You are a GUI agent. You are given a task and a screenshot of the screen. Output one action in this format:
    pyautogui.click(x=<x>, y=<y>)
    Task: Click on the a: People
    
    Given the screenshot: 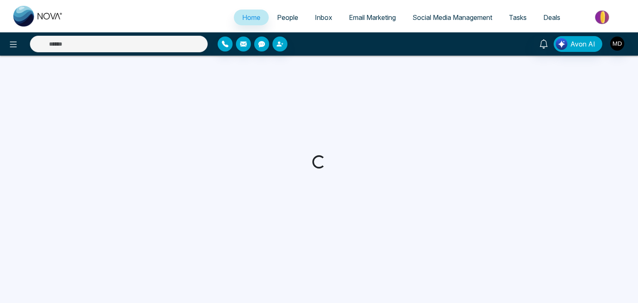 What is the action you would take?
    pyautogui.click(x=287, y=17)
    